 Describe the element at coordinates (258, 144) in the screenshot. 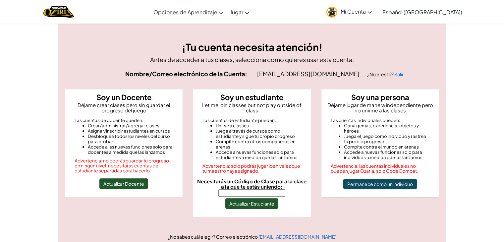

I see `li: Compite contra otros compañeros en arenas` at that location.